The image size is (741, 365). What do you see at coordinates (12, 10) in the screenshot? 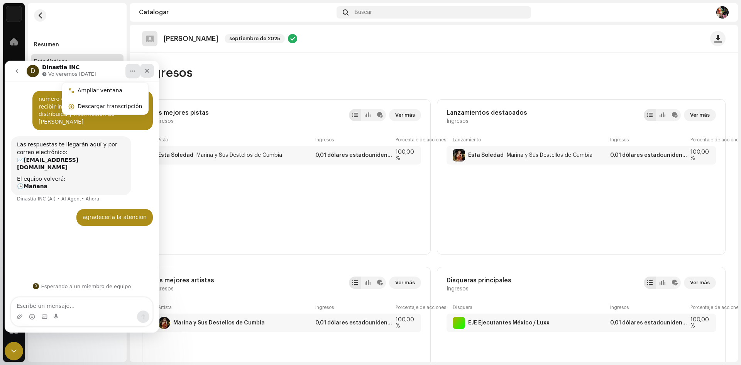
I see `button: go back` at bounding box center [12, 10].